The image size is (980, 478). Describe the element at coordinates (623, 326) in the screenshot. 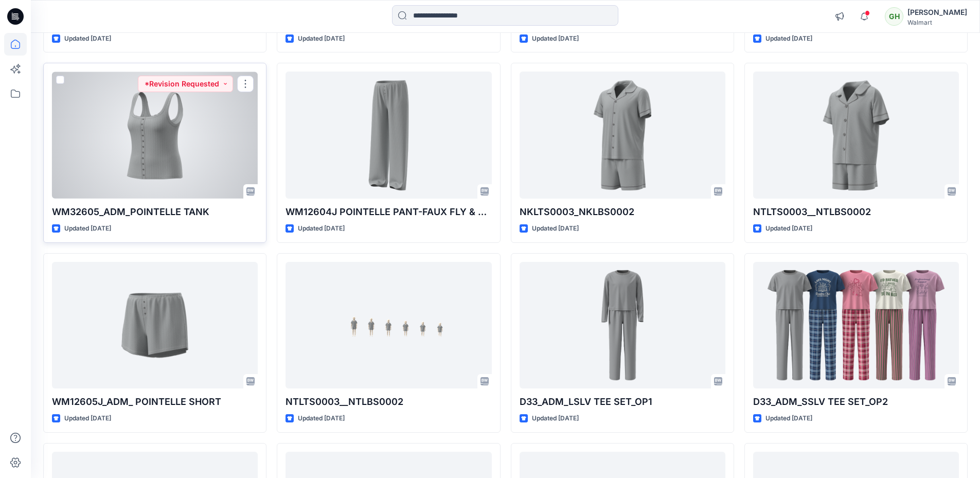

I see `a: D33_ADM_LSLV TEE SET_OP1` at that location.